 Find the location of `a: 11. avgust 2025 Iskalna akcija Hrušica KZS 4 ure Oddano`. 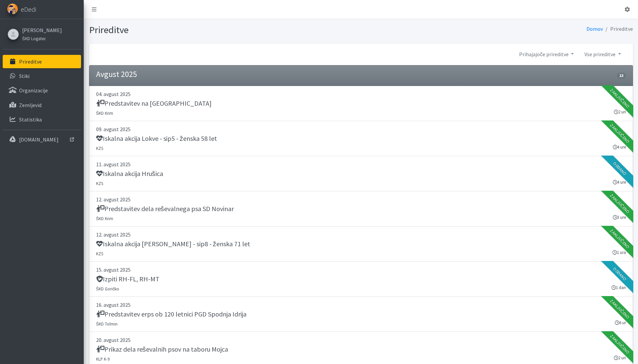

a: 11. avgust 2025 Iskalna akcija Hrušica KZS 4 ure Oddano is located at coordinates (361, 174).